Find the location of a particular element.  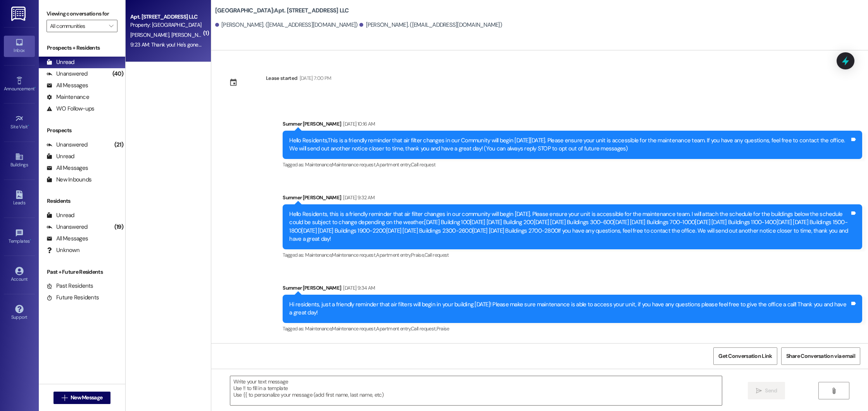

img: ResiDesk Logo is located at coordinates (19, 14).